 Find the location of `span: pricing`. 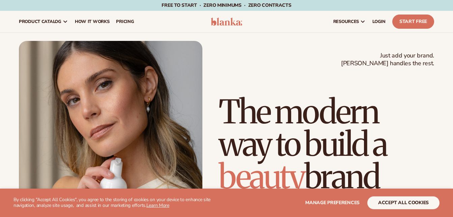

span: pricing is located at coordinates (125, 22).